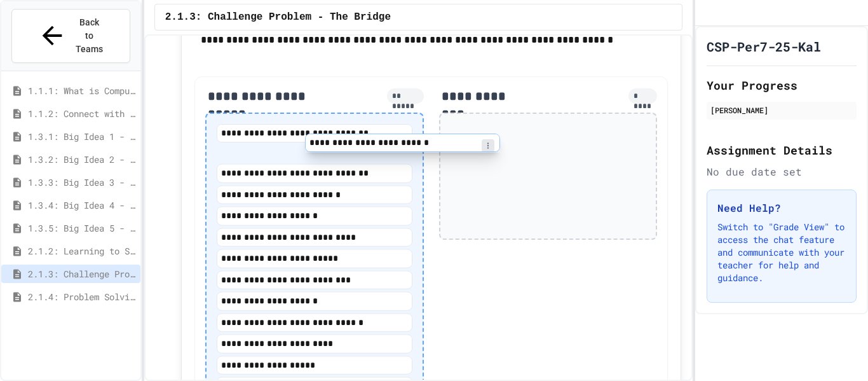 This screenshot has width=868, height=381. I want to click on p: Switch to "Grade View" to access the chat feature and communicate with your teacher for help and ..., so click(782, 252).